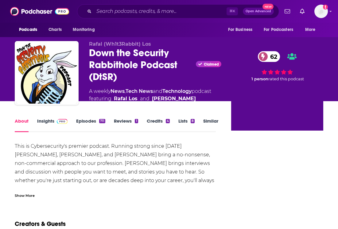 The image size is (338, 229). Describe the element at coordinates (168, 121) in the screenshot. I see `div: 4` at that location.